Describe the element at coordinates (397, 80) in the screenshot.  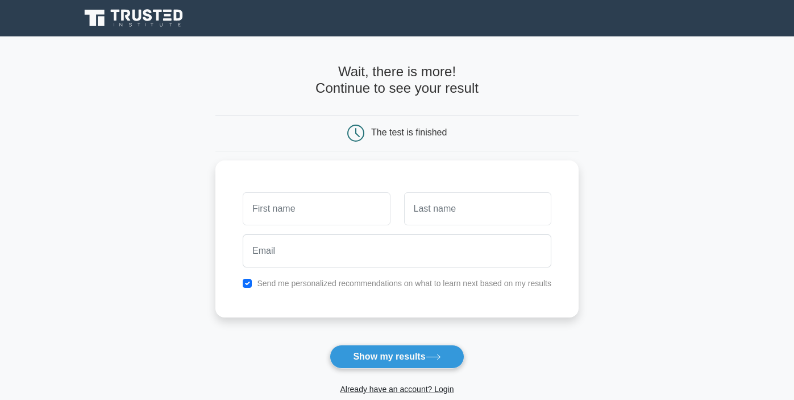
I see `h4: Wait, there is more! Continue to see your result` at that location.